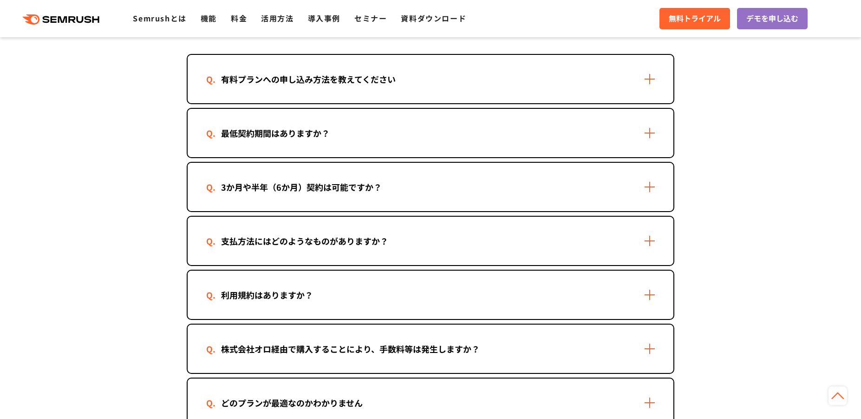 The height and width of the screenshot is (419, 861). Describe the element at coordinates (277, 18) in the screenshot. I see `a: 活用方法` at that location.